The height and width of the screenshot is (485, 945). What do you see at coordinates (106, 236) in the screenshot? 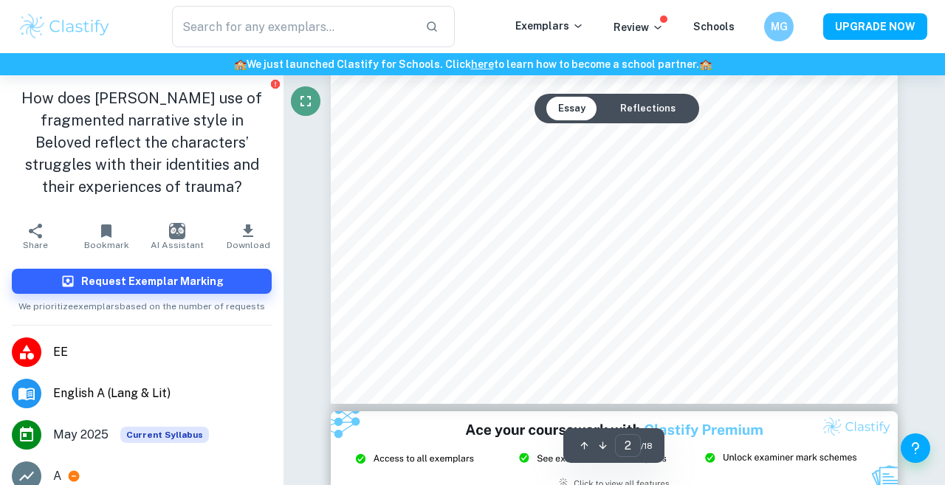
I see `button: Bookmark` at bounding box center [106, 236].